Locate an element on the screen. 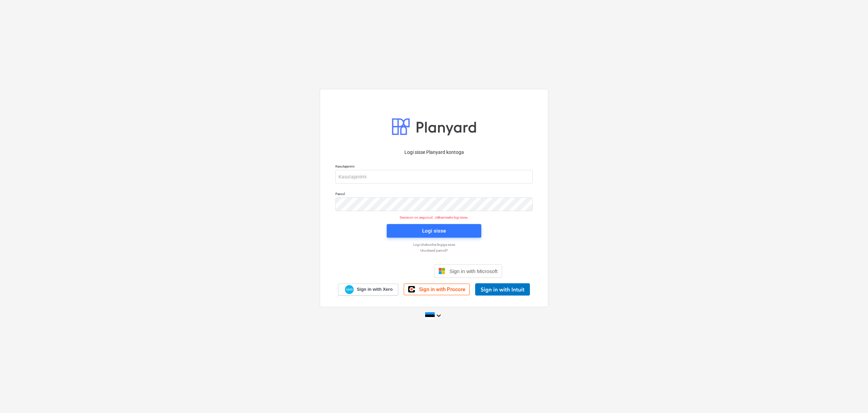 Image resolution: width=868 pixels, height=413 pixels. span: Sign in with Xero is located at coordinates (375, 289).